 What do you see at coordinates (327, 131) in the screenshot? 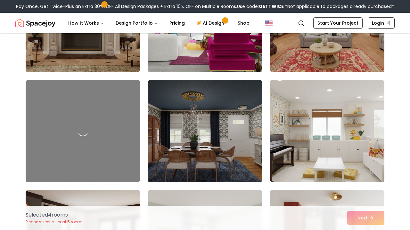
I see `img: Room room-60` at bounding box center [327, 131].